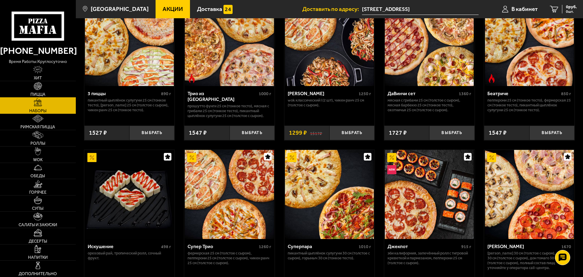 This screenshot has height=277, width=583. I want to click on a: АкционныйИскушение, so click(129, 195).